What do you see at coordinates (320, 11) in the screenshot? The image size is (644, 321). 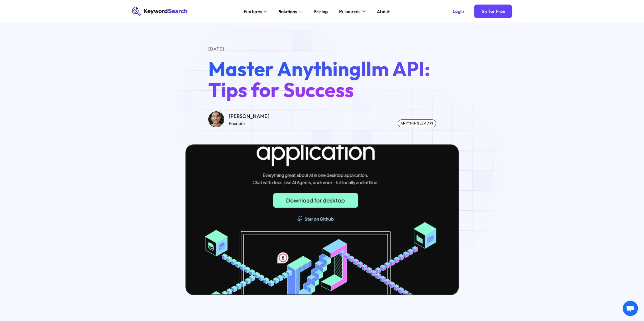 I see `a: Pricing` at bounding box center [320, 11].